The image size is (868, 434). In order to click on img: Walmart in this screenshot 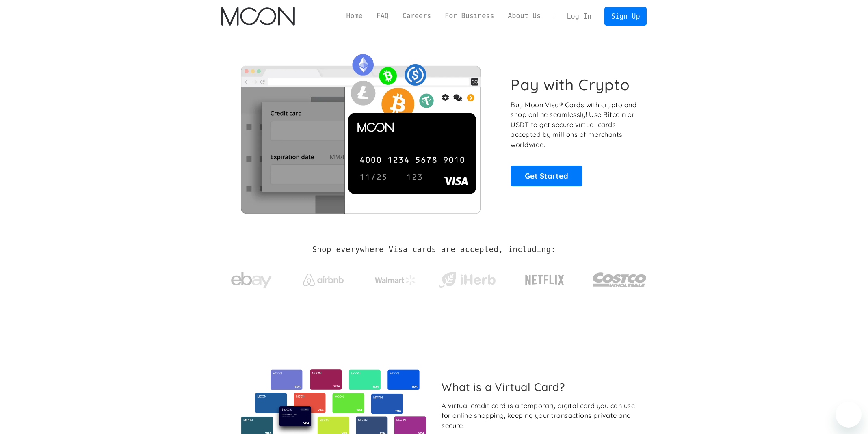, I will do `click(395, 279)`.